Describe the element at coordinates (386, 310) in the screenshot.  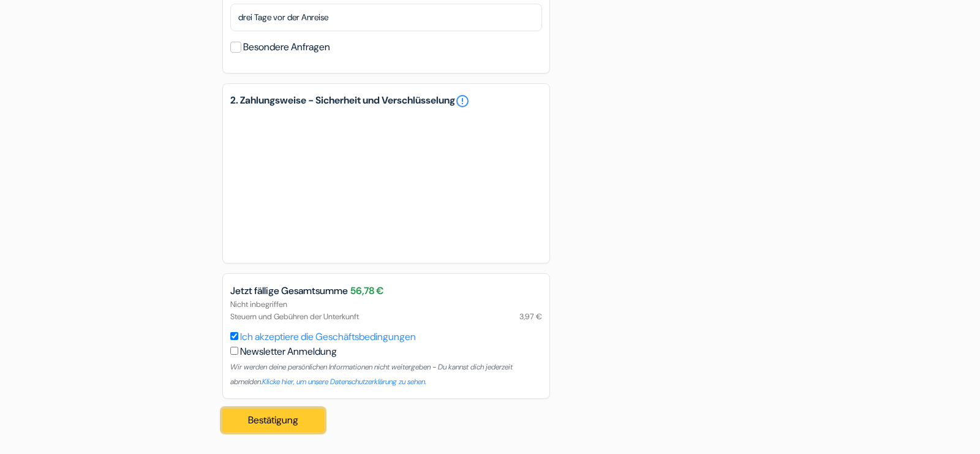
I see `div: Nicht inbegriffen Steuern und Gebühren der Unterkunft` at that location.